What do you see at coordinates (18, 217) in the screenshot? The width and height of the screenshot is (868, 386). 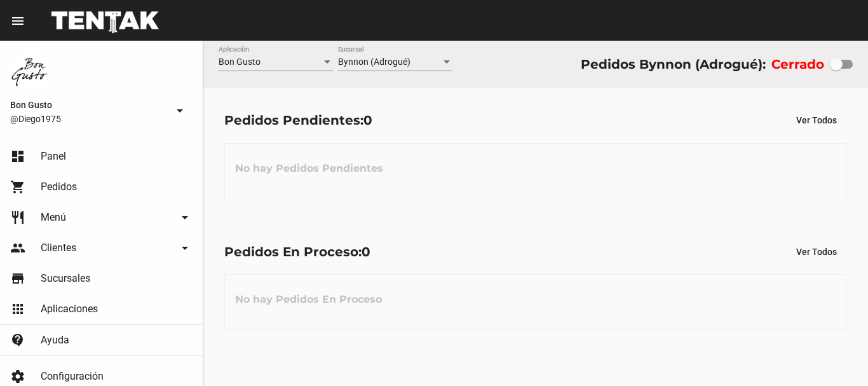 I see `mat-icon: restaurant` at bounding box center [18, 217].